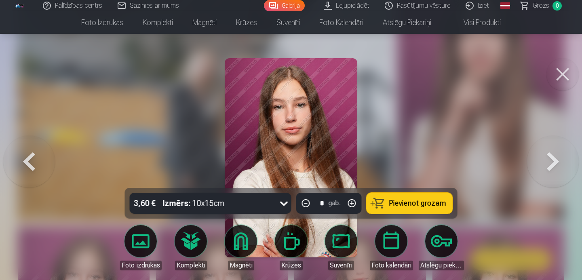 This screenshot has width=582, height=280. What do you see at coordinates (418, 203) in the screenshot?
I see `span: Pievienot grozam` at bounding box center [418, 203].